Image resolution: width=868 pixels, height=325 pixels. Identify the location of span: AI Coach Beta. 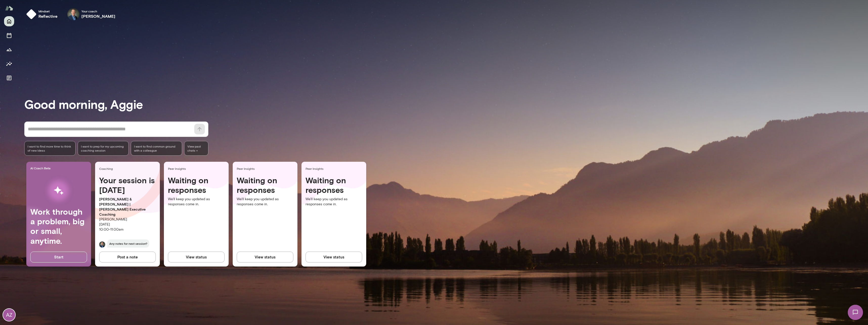
(60, 168).